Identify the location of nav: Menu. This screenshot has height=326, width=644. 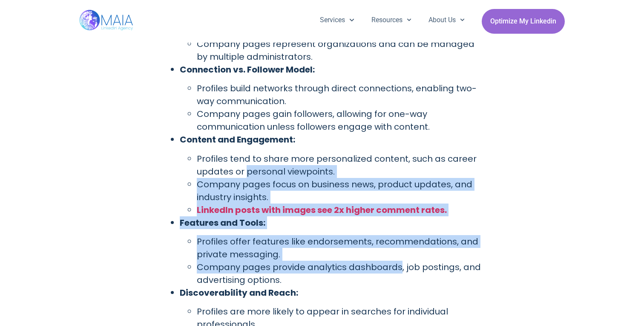
(392, 20).